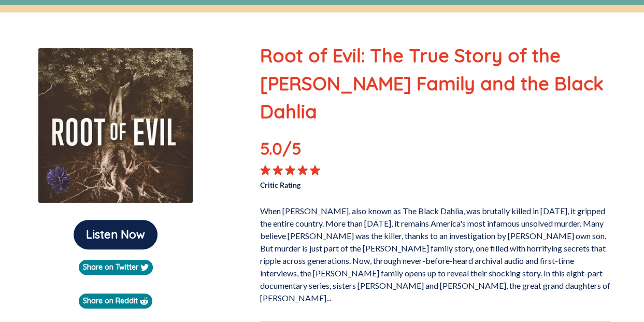 Image resolution: width=644 pixels, height=322 pixels. What do you see at coordinates (115, 234) in the screenshot?
I see `a: Listen Now` at bounding box center [115, 234].